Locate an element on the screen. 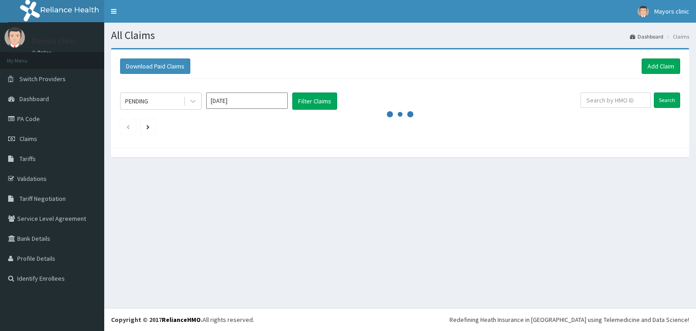  footer: All rights reserved. is located at coordinates (400, 319).